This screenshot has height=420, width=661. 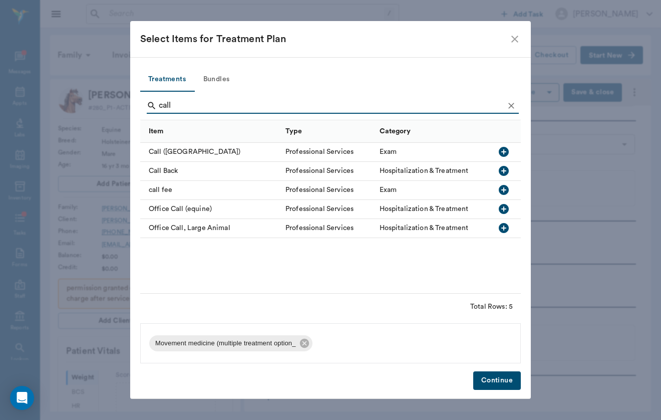 I want to click on div: Search, so click(x=333, y=107).